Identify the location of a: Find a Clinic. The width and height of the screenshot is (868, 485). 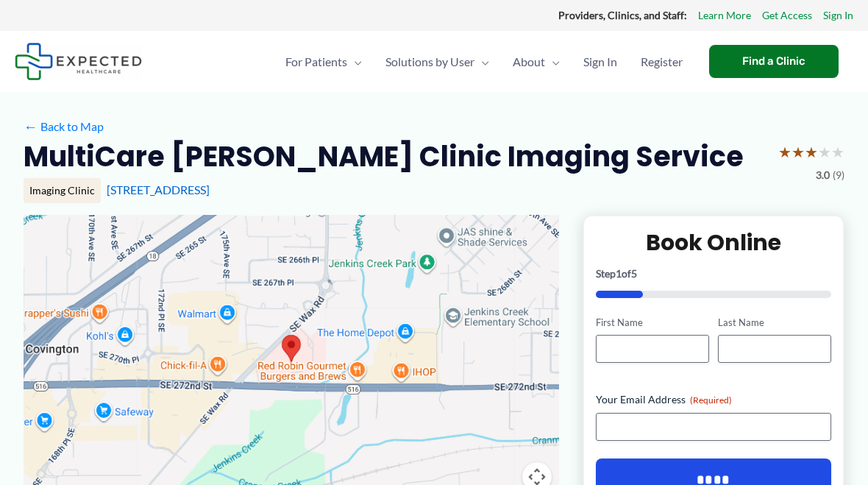
(773, 61).